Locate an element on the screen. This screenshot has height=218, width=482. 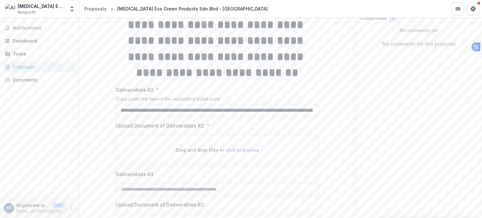
button: Get Help is located at coordinates (473, 9).